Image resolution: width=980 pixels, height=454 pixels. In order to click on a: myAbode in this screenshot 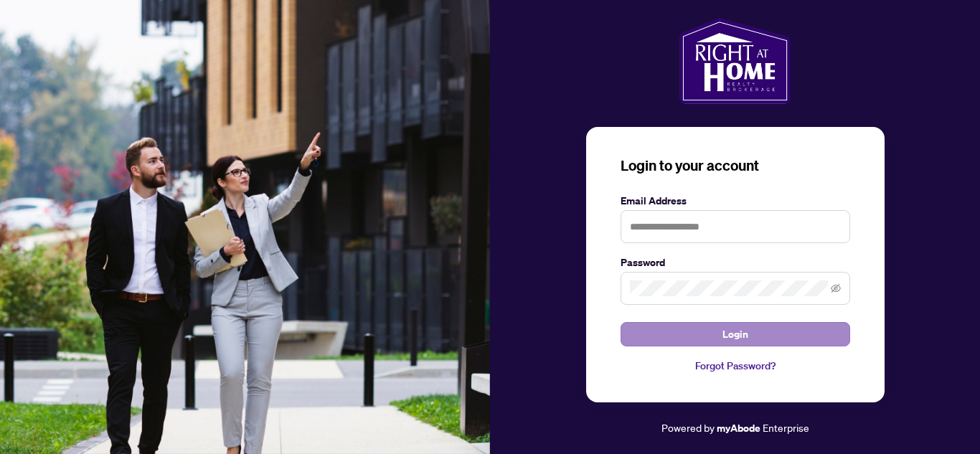, I will do `click(738, 428)`.